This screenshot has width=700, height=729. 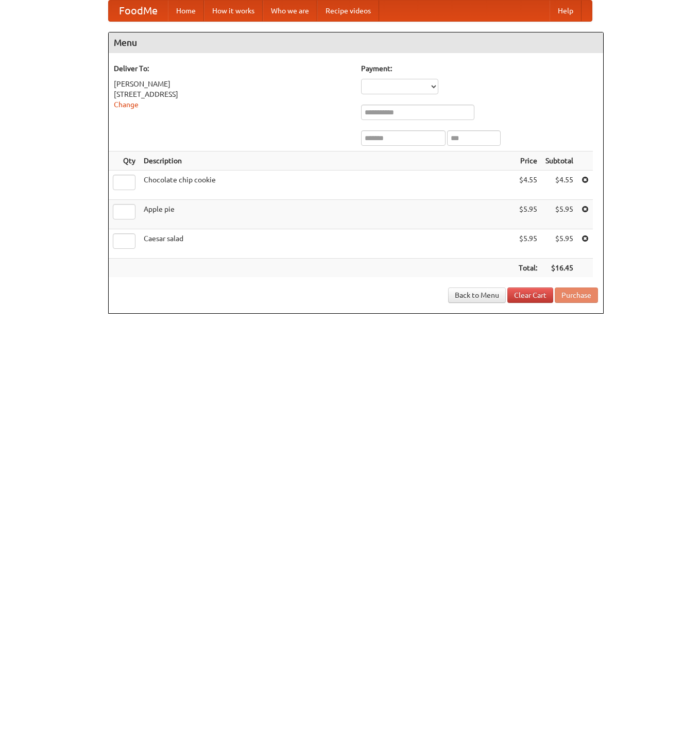 What do you see at coordinates (327, 160) in the screenshot?
I see `th: Description` at bounding box center [327, 160].